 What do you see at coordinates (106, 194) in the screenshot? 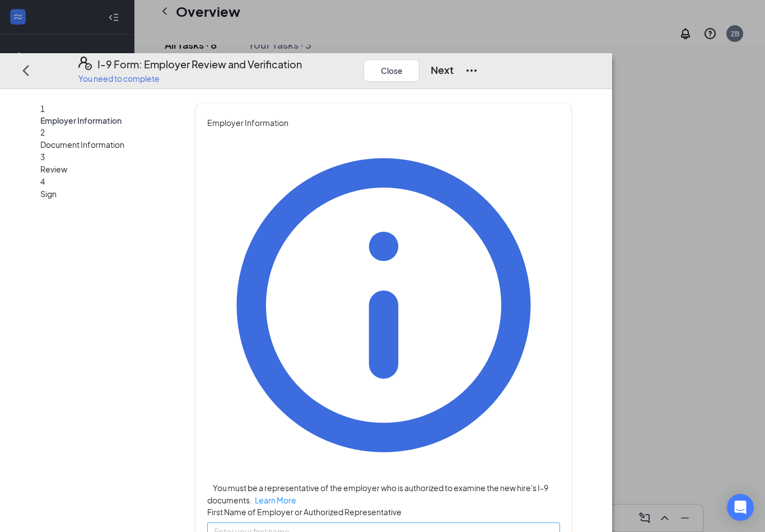
I see `span: Sign` at bounding box center [106, 194].